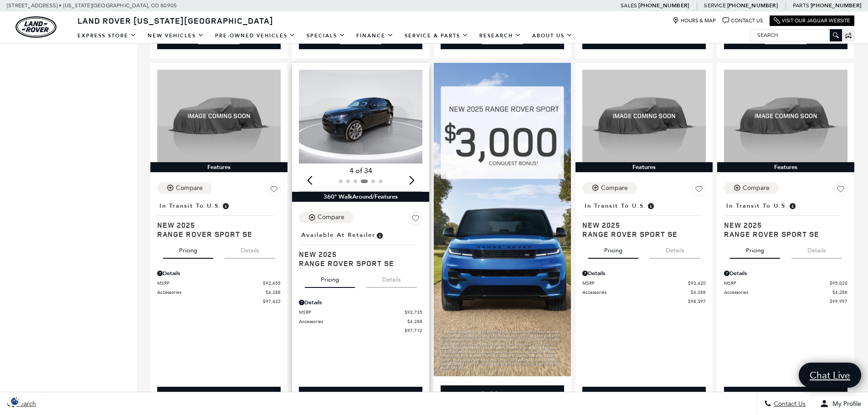  I want to click on span: Service, so click(714, 5).